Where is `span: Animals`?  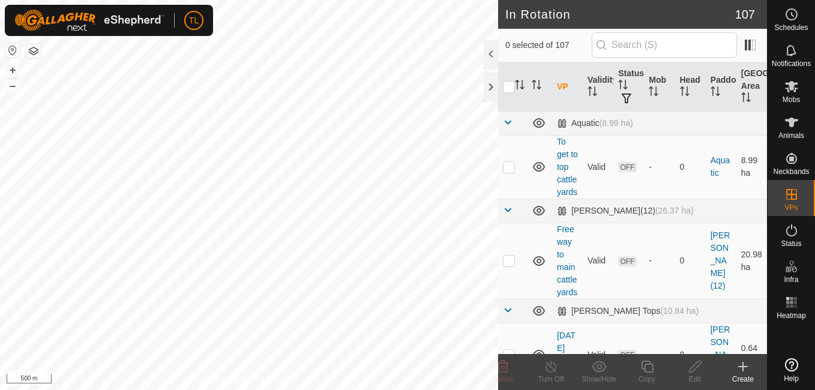 span: Animals is located at coordinates (791, 136).